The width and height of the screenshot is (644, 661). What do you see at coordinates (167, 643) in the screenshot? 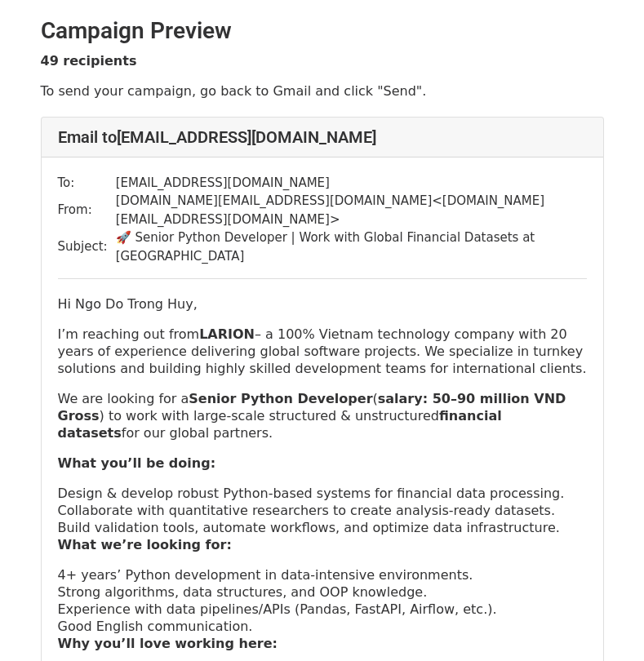
I see `strong: Why you’ll love working here:` at bounding box center [167, 643].